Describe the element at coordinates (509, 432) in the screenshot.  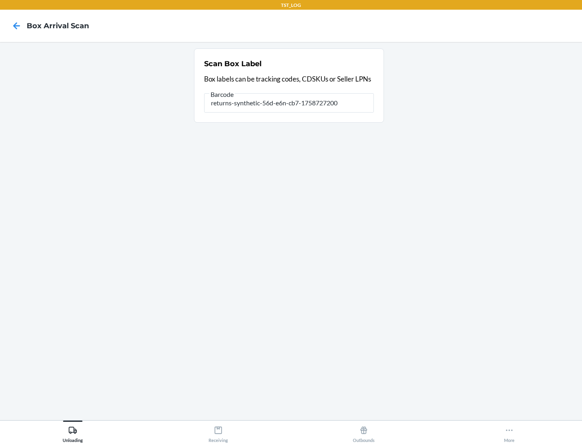
I see `button: More` at that location.